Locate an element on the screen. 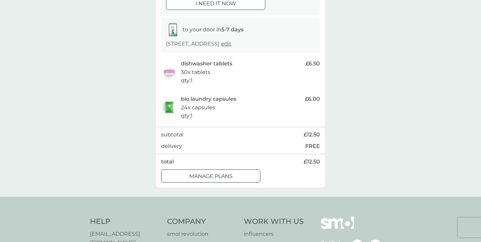  a: influencers is located at coordinates (273, 234).